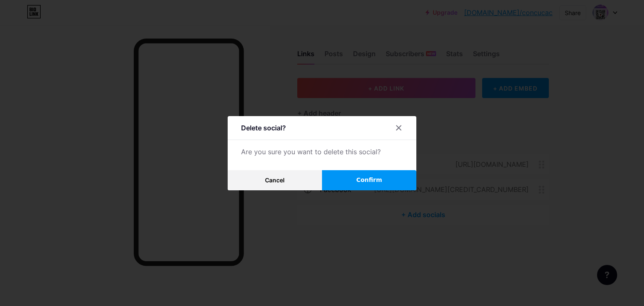 The height and width of the screenshot is (306, 644). Describe the element at coordinates (275, 180) in the screenshot. I see `button: Cancel` at that location.